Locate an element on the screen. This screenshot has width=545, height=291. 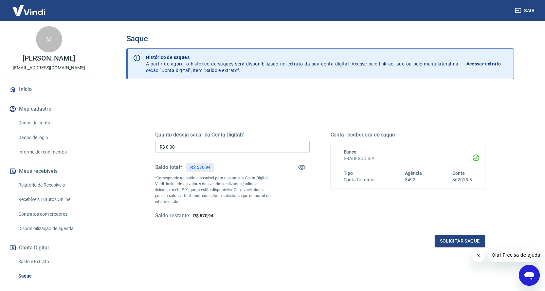
span: Conta is located at coordinates (459, 173).